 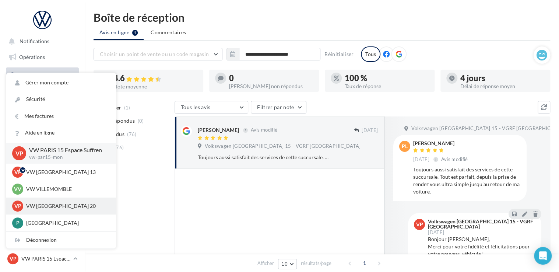 I want to click on a: Aide en ligne, so click(x=61, y=133).